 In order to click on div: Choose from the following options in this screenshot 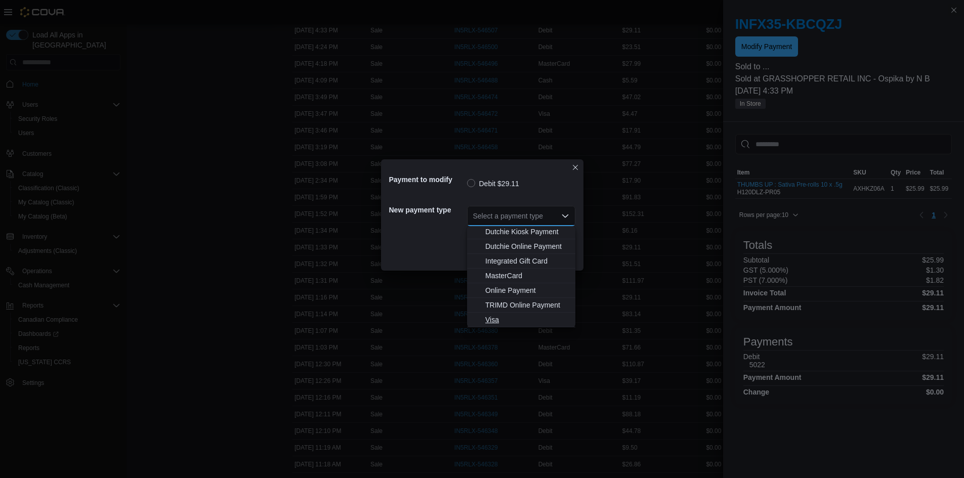, I will do `click(521, 239)`.